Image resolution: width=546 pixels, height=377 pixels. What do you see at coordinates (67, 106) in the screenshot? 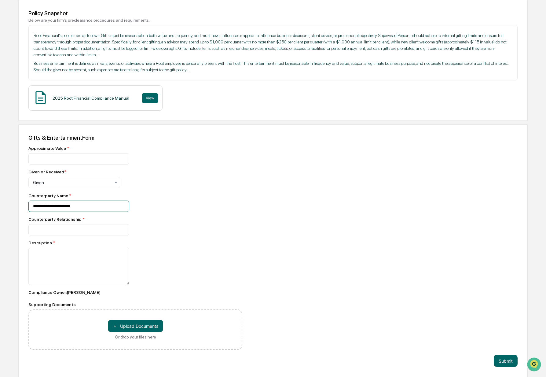
I see `span: Pylon` at bounding box center [67, 106].